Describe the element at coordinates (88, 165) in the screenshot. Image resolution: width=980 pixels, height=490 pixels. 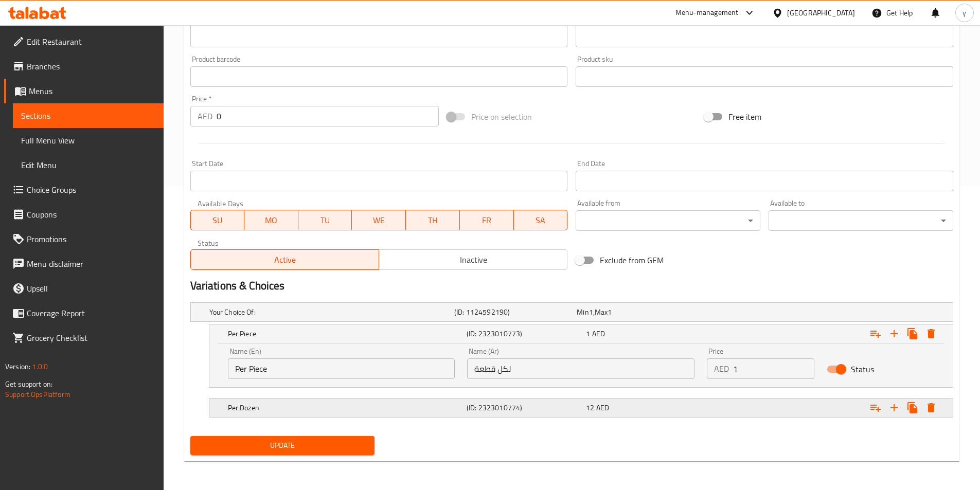
I see `span: Edit Menu` at that location.